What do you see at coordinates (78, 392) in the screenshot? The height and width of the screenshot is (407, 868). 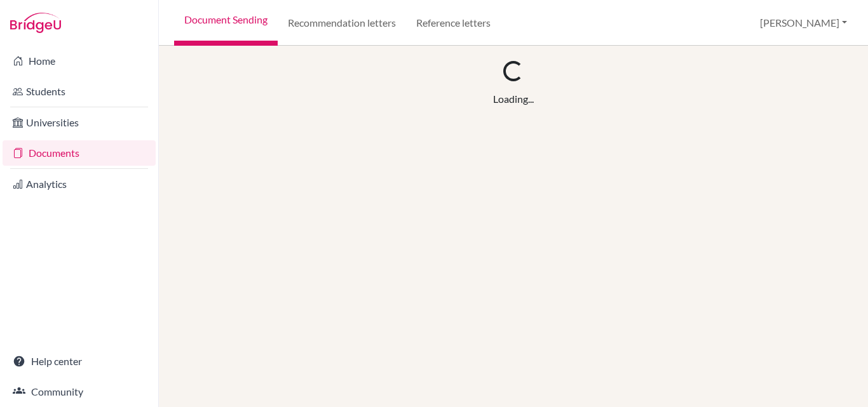 I see `a: Community` at bounding box center [78, 392].